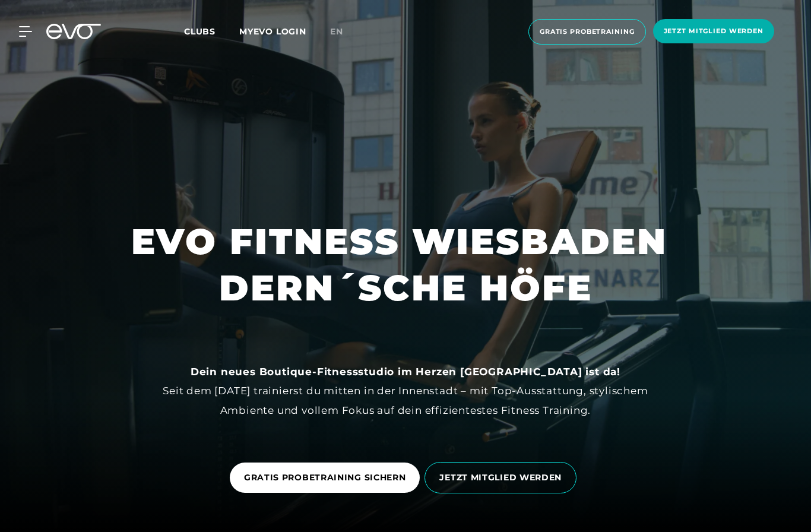 This screenshot has width=811, height=532. Describe the element at coordinates (337, 32) in the screenshot. I see `span: en` at that location.